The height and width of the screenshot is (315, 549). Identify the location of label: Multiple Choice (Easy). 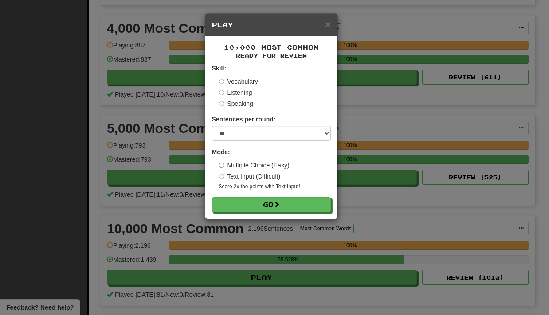
(254, 165).